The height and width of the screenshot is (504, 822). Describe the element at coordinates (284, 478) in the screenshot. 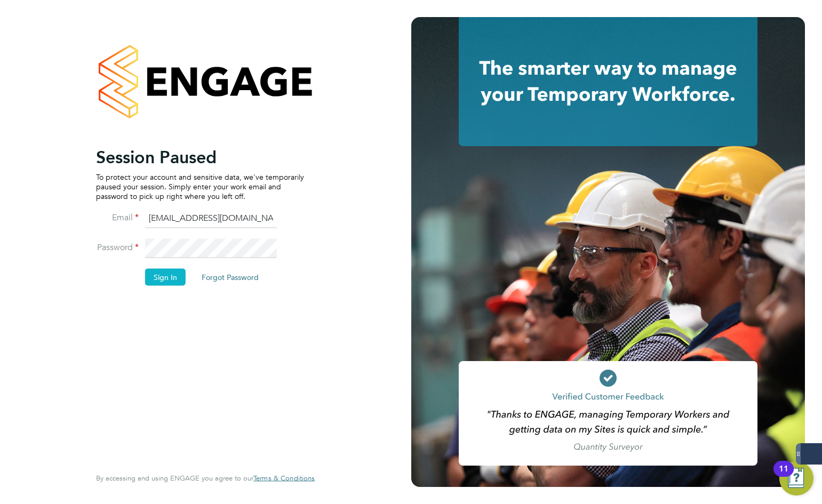

I see `span: Terms & Conditions` at that location.